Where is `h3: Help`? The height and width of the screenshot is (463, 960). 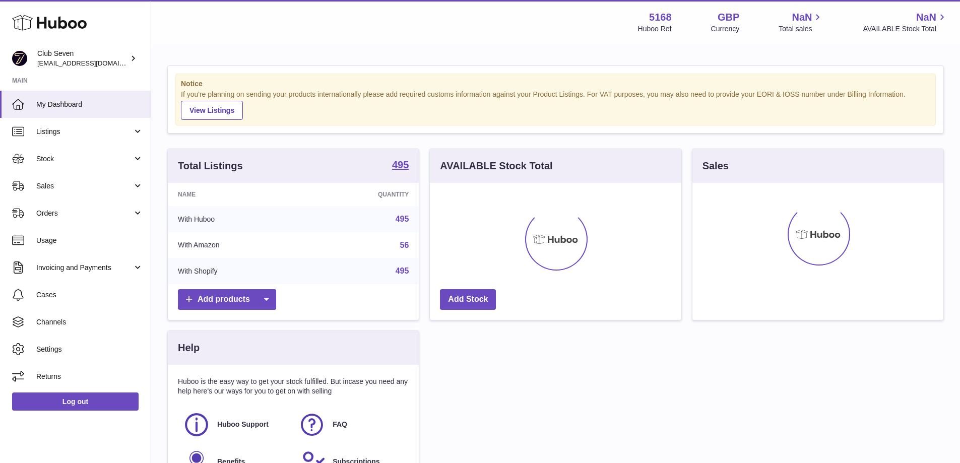
h3: Help is located at coordinates (189, 348).